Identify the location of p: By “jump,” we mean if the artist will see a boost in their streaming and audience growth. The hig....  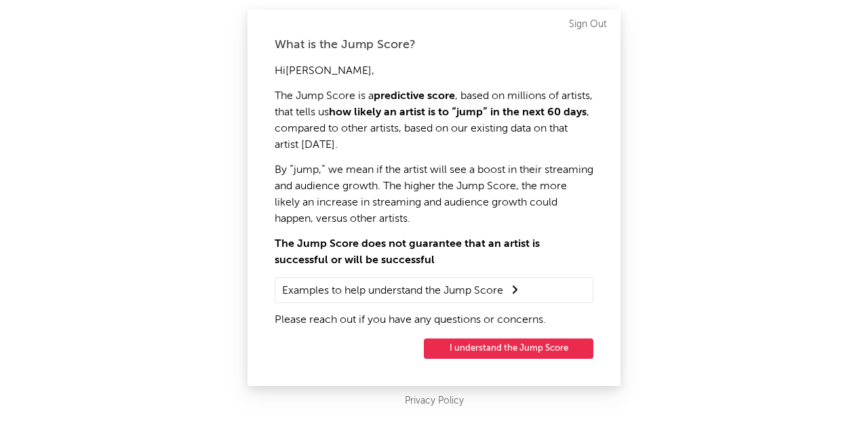
(434, 195).